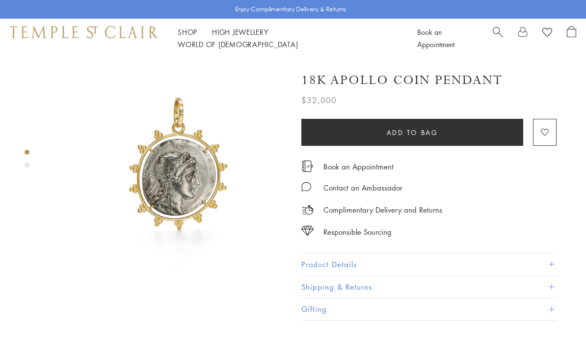 This screenshot has width=586, height=357. Describe the element at coordinates (363, 188) in the screenshot. I see `div: Contact an Ambassador` at that location.